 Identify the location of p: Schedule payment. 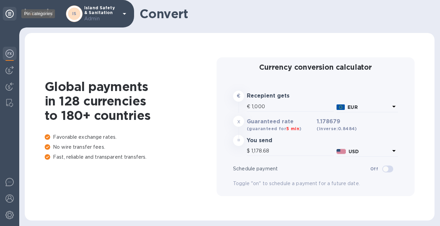
(301, 169).